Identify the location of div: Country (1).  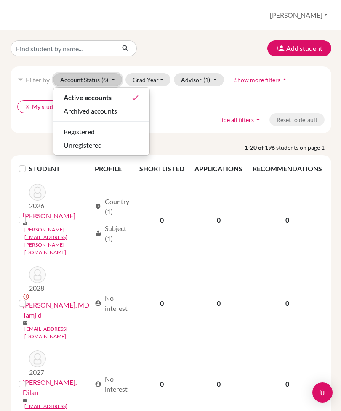
(112, 207).